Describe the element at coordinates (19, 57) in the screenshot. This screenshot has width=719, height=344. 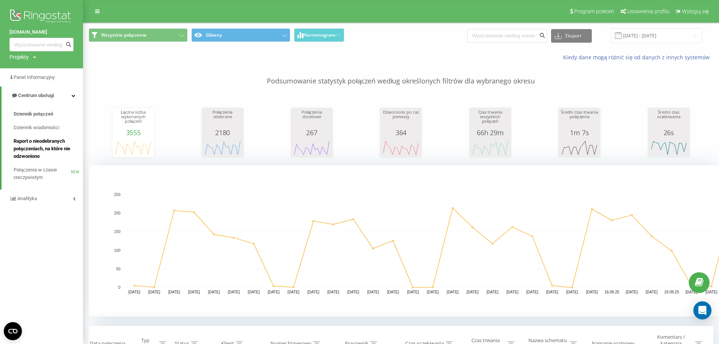
I see `div: Projekty` at that location.